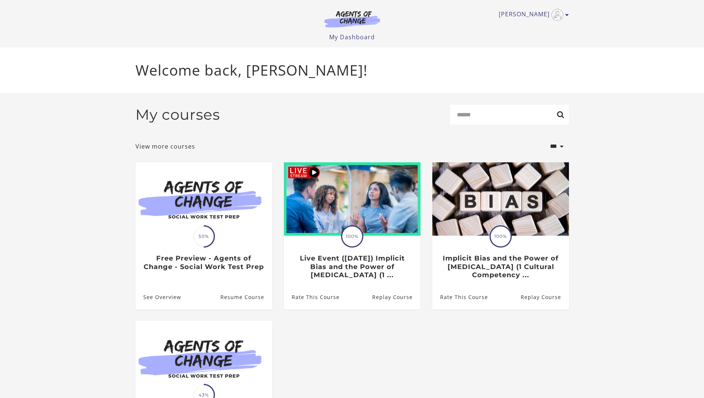  What do you see at coordinates (544, 297) in the screenshot?
I see `a: Implicit Bias and the Power of Peer Support (1 Cultural Competency ...: Resume Course` at bounding box center [544, 297].